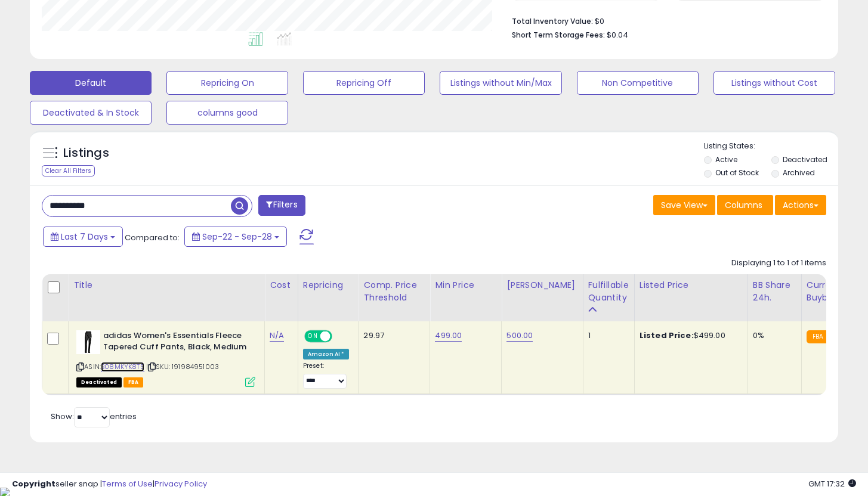 The width and height of the screenshot is (868, 496). What do you see at coordinates (805, 159) in the screenshot?
I see `label: Deactivated` at bounding box center [805, 159].